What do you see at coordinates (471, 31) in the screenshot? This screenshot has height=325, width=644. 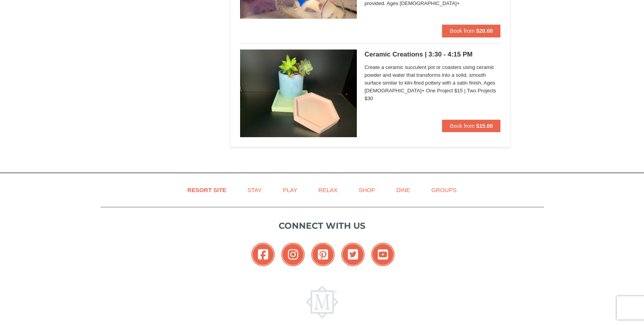 I see `button: Book from $20.00` at bounding box center [471, 31].